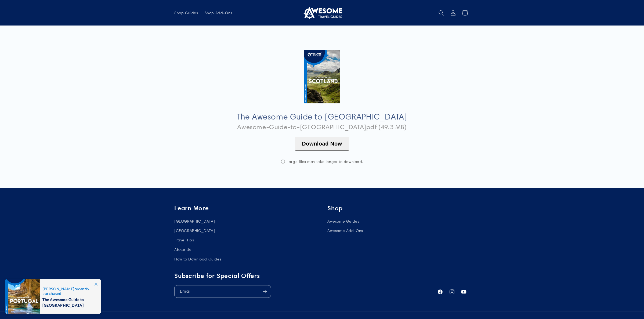 The width and height of the screenshot is (644, 319). Describe the element at coordinates (322, 162) in the screenshot. I see `div: Large files may take longer to download.` at that location.